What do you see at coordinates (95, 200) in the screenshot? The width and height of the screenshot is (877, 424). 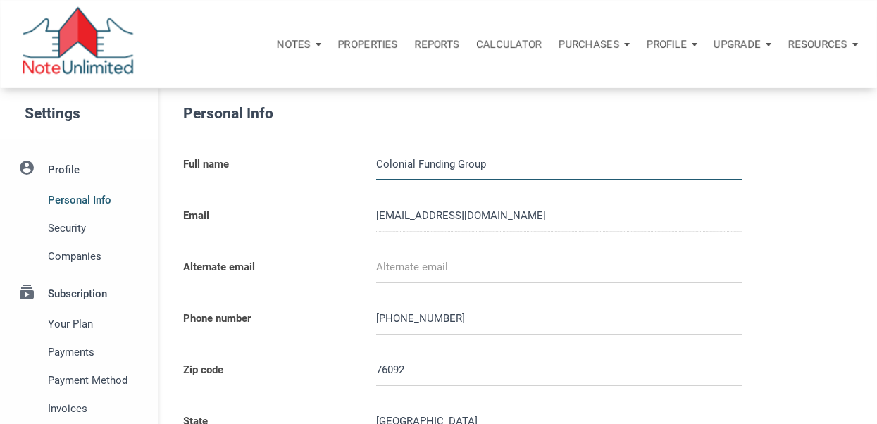 I see `span: Personal Info` at bounding box center [95, 200].